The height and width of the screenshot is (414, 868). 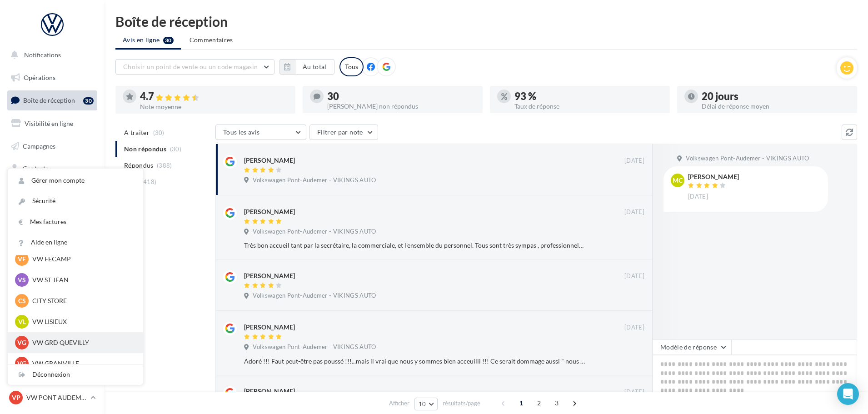 I want to click on span: Répondus, so click(x=138, y=165).